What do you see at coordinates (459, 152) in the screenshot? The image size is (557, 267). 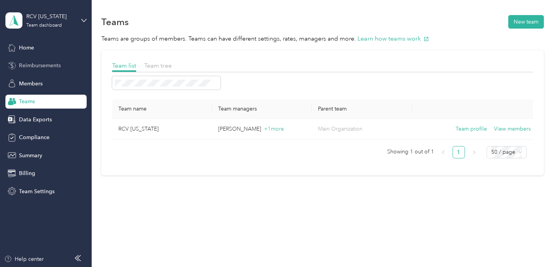 I see `li: 1` at bounding box center [459, 152].